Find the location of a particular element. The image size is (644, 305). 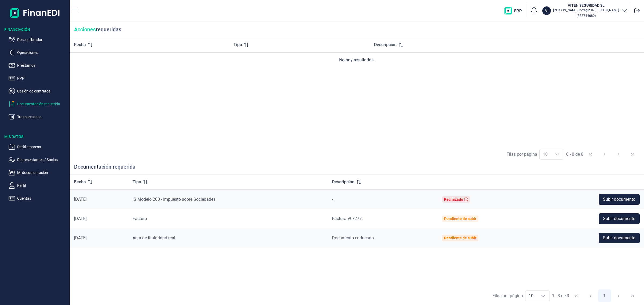

p: Cuentas is located at coordinates (43, 198).